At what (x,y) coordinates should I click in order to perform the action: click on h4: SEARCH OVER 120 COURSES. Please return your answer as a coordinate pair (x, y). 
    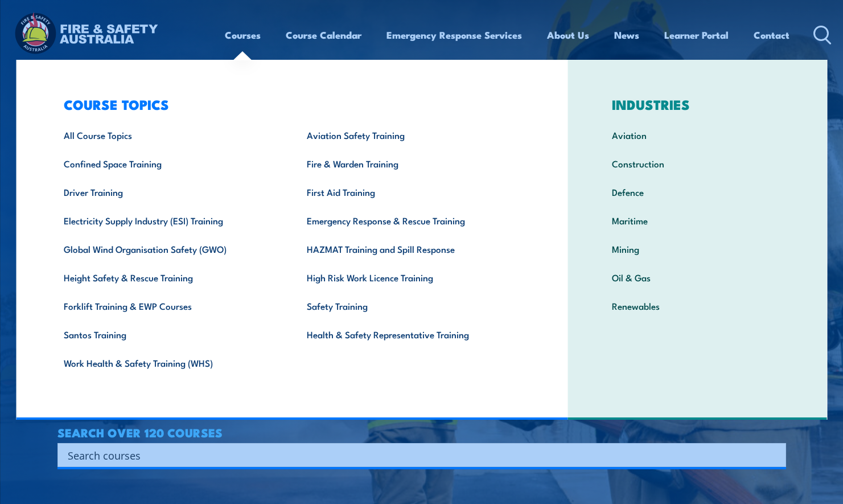
    Looking at the image, I should click on (422, 432).